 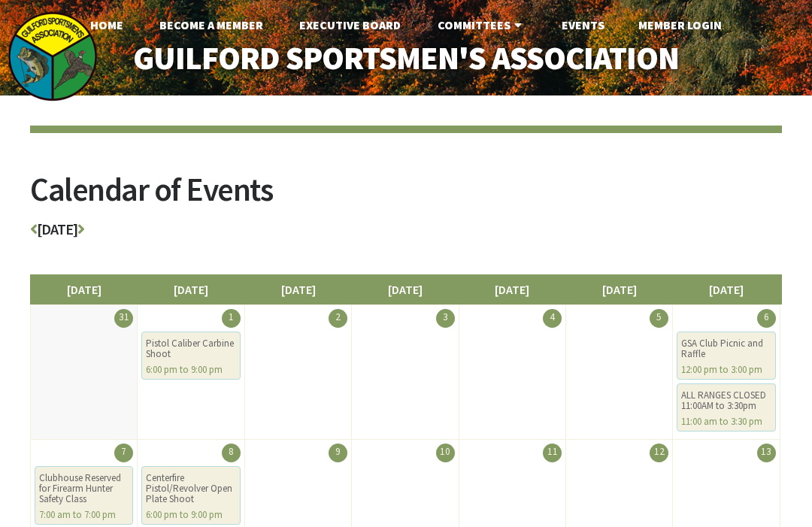 What do you see at coordinates (726, 348) in the screenshot?
I see `div: GSA Club Picnic and Raffle` at bounding box center [726, 348].